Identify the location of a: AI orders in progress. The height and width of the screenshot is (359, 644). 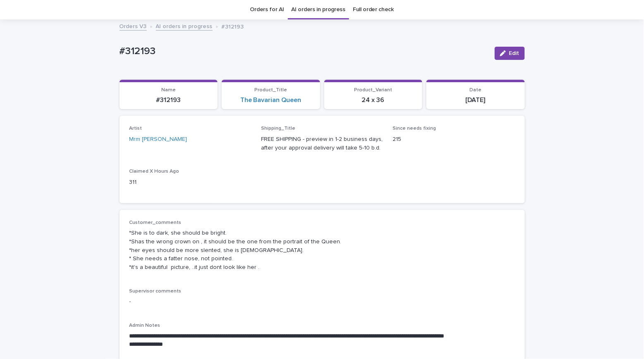
(184, 26).